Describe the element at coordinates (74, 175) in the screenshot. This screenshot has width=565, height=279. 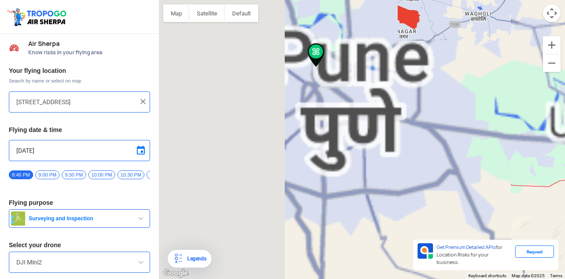
I see `span: 9:30 PM` at that location.